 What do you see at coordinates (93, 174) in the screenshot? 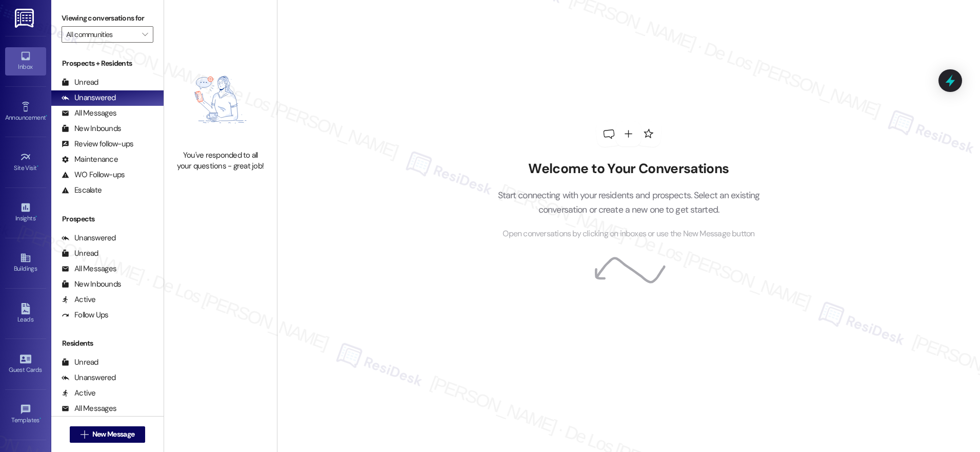
I see `div: WO Follow-ups` at bounding box center [93, 174].